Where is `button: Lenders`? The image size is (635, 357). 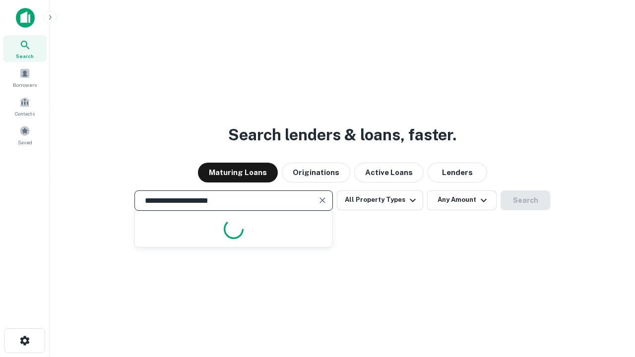 button: Lenders is located at coordinates (457, 173).